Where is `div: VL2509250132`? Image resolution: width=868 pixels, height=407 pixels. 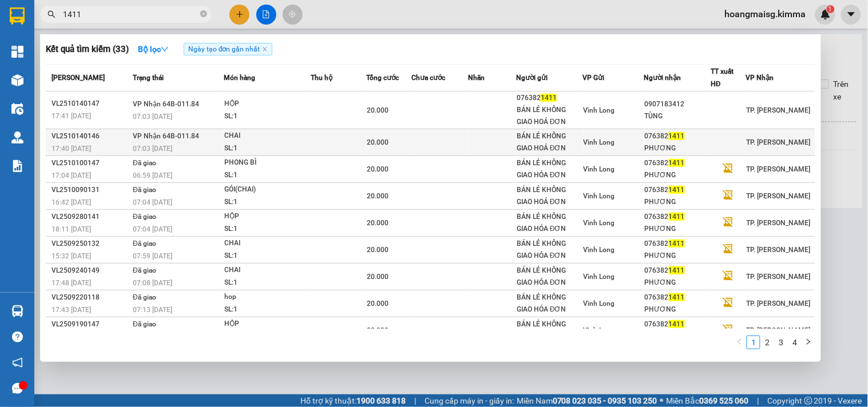
div: VL2509250132 is located at coordinates (91, 244).